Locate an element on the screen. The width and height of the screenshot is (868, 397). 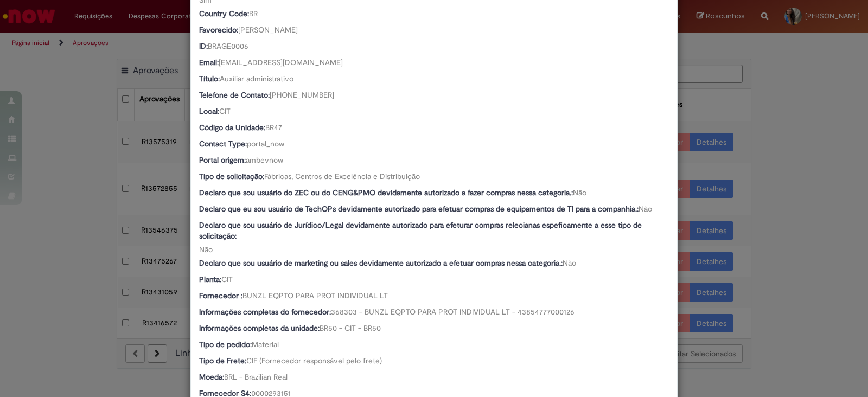
b: Favorecido: is located at coordinates (218, 30).